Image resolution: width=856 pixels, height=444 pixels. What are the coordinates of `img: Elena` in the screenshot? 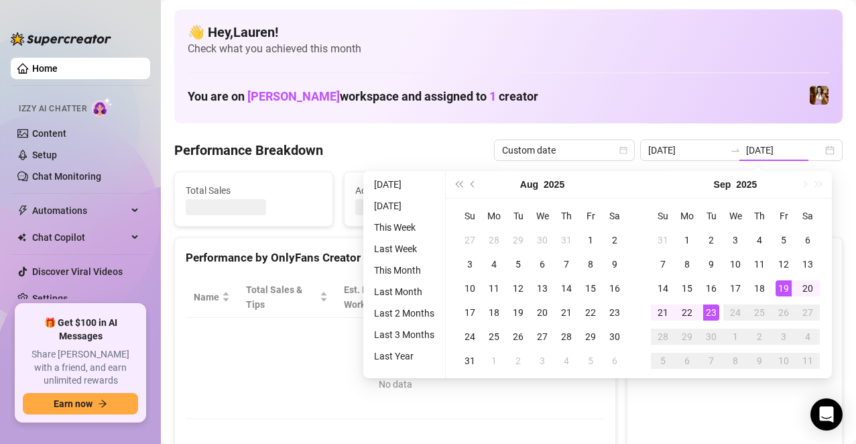 It's located at (819, 95).